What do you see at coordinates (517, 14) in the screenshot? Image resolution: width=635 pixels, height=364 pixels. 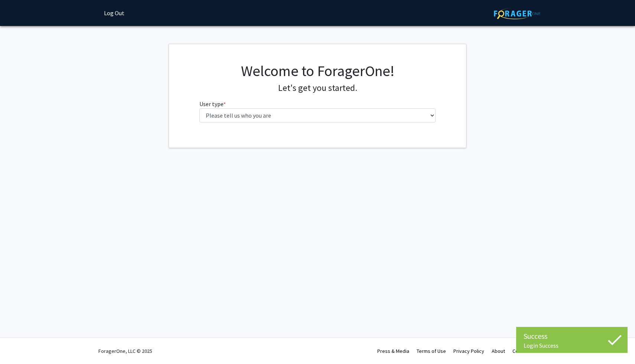 I see `img: ForagerOne Logo` at bounding box center [517, 14].